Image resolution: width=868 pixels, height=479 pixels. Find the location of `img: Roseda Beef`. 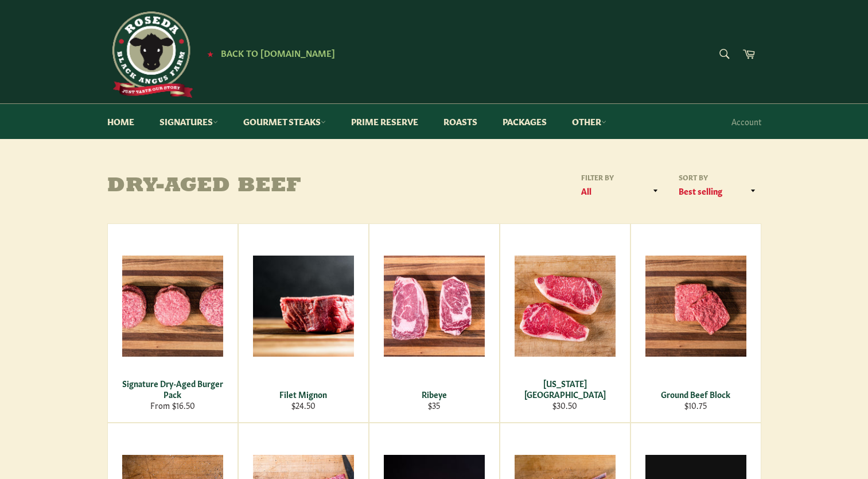

img: Roseda Beef is located at coordinates (151, 54).